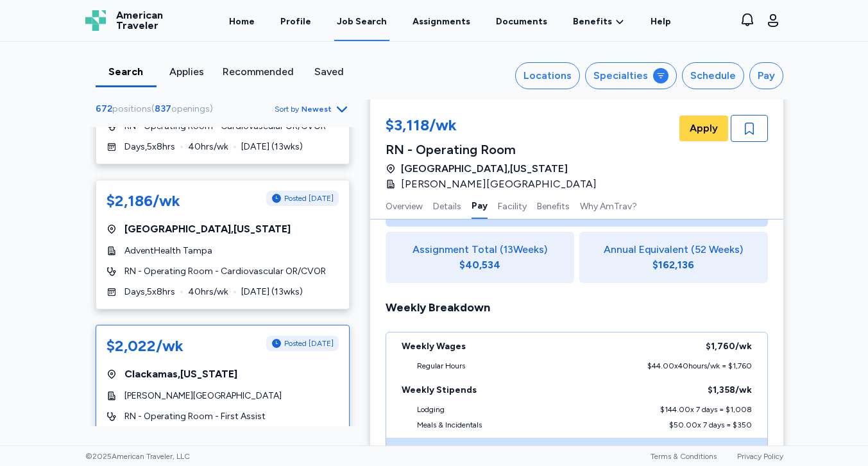  I want to click on button: Benefits, so click(553, 205).